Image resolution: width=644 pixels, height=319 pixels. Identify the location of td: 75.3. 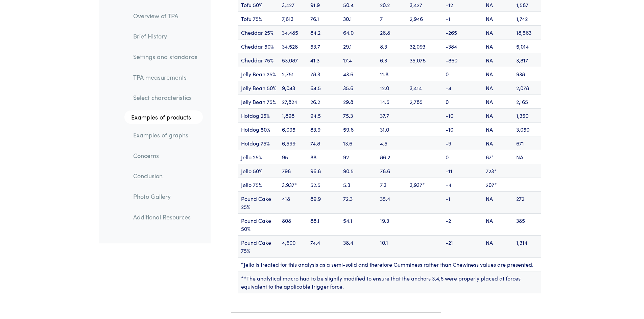
(359, 115).